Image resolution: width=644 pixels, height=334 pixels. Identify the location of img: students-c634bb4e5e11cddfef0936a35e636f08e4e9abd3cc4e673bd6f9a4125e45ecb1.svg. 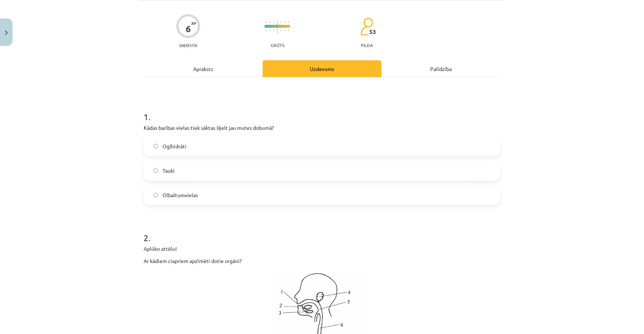
(367, 27).